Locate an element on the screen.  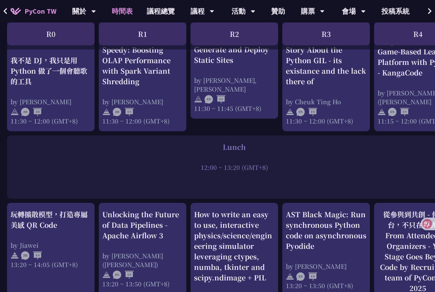
a: 玩轉擴散模型，打造專屬美感 QR Code by Jiawei 13:20 ~ 14:05 (GMT+8) is located at coordinates (51, 239).